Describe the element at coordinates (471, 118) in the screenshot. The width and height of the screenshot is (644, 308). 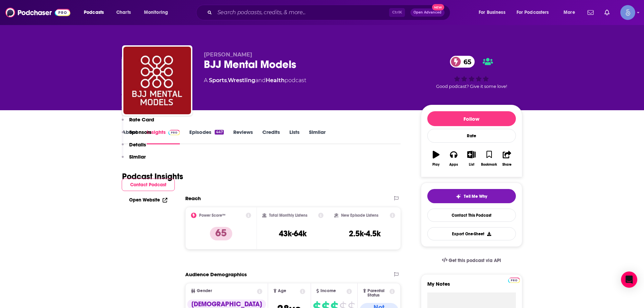
I see `button: Follow` at that location.